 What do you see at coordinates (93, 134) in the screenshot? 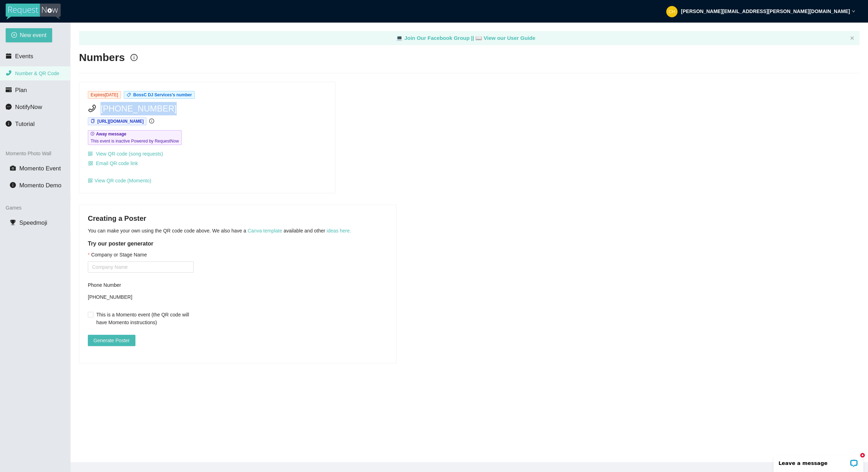
I see `span: field-time` at bounding box center [93, 134].